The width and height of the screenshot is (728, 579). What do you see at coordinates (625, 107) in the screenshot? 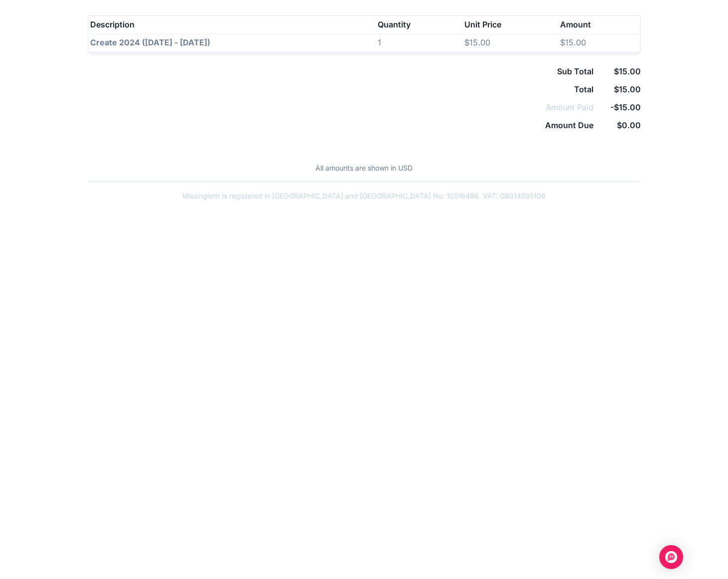
I see `b: -$15.00` at bounding box center [625, 107].